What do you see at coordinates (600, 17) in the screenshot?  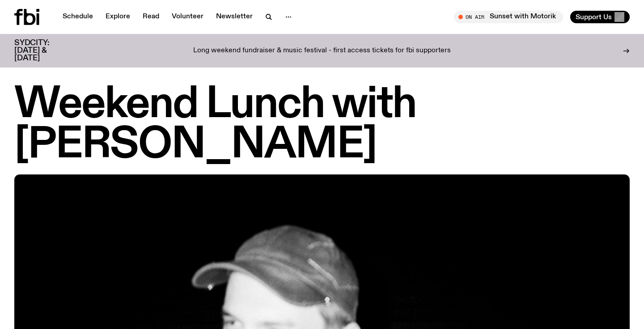 I see `button: Support Us` at bounding box center [600, 17].